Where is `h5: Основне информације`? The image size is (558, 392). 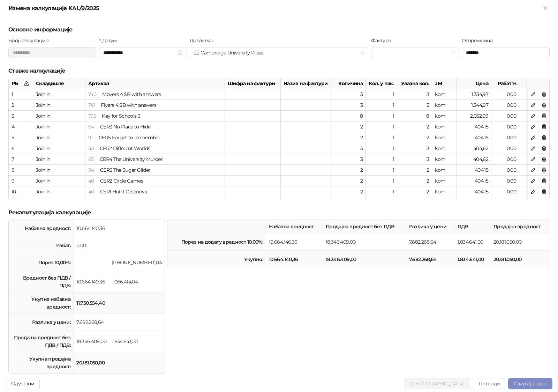
h5: Основне информације is located at coordinates (279, 29).